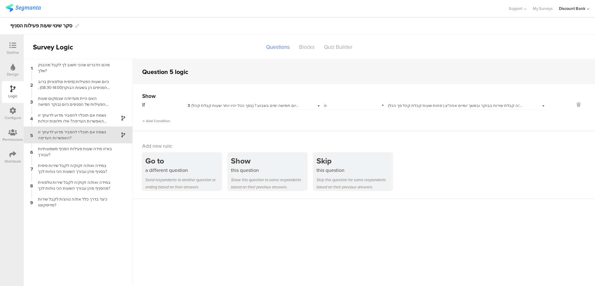 The image size is (595, 286). What do you see at coordinates (307, 47) in the screenshot?
I see `div: Blocks` at bounding box center [307, 47].